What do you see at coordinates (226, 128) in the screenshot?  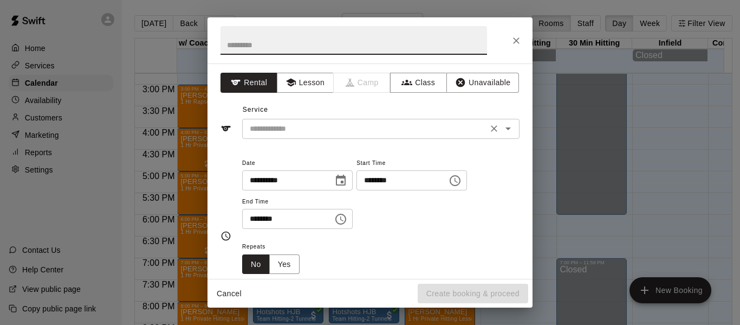 I see `svg: Service` at bounding box center [226, 128].